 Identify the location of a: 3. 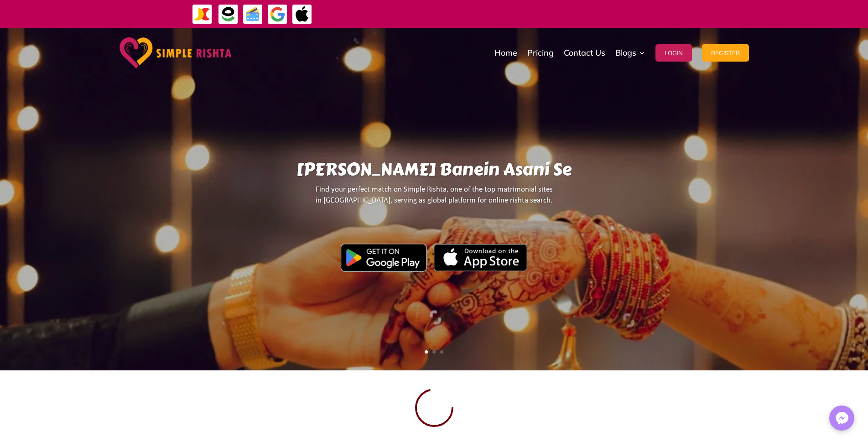
(442, 352).